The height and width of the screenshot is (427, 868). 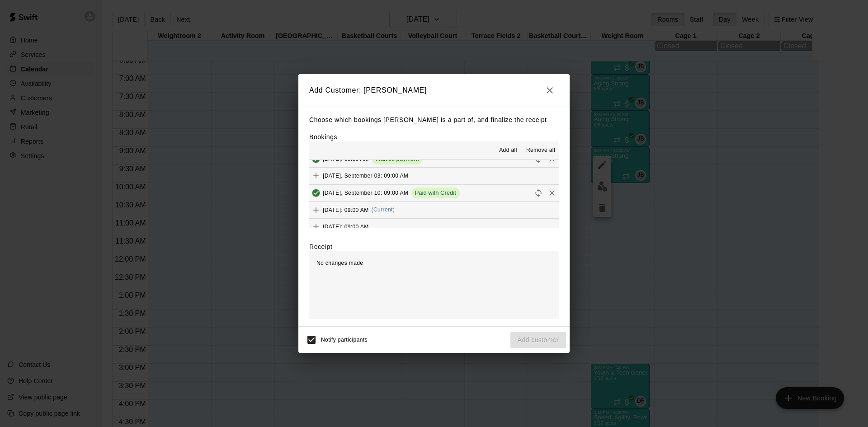 I want to click on span: Remove all, so click(x=541, y=150).